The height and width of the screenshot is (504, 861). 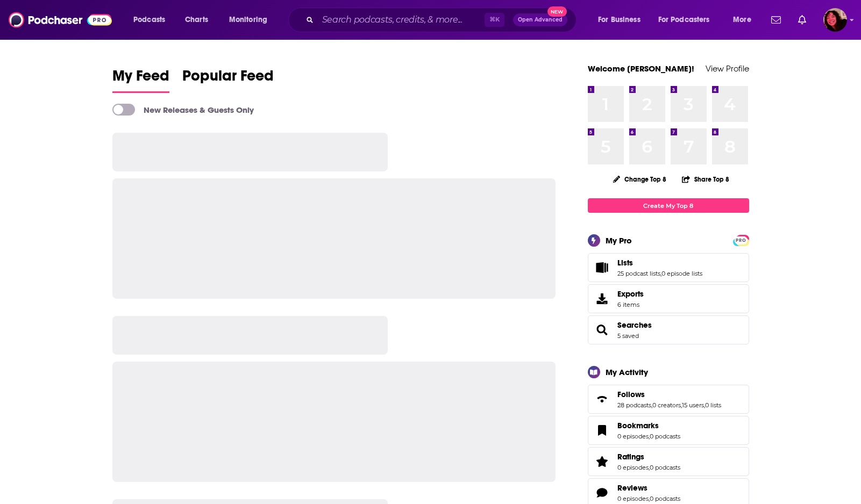 What do you see at coordinates (713, 405) in the screenshot?
I see `a: 0 lists` at bounding box center [713, 405].